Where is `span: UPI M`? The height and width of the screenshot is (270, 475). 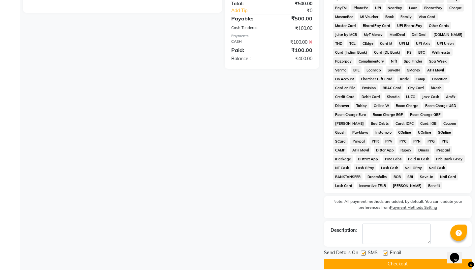
span: UPI M is located at coordinates (404, 43).